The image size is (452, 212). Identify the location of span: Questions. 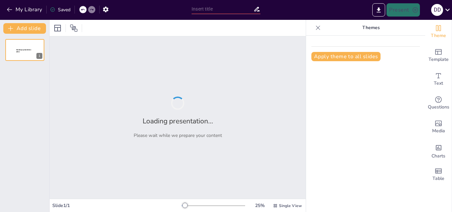
(439, 107).